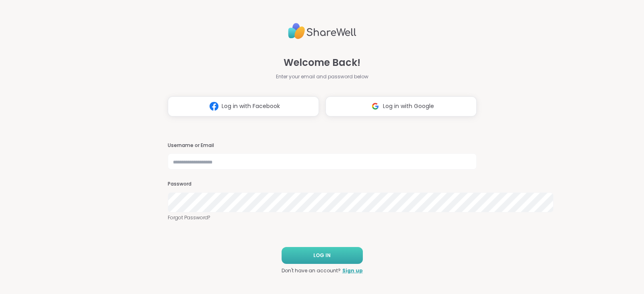  I want to click on button: Log in with Facebook, so click(243, 107).